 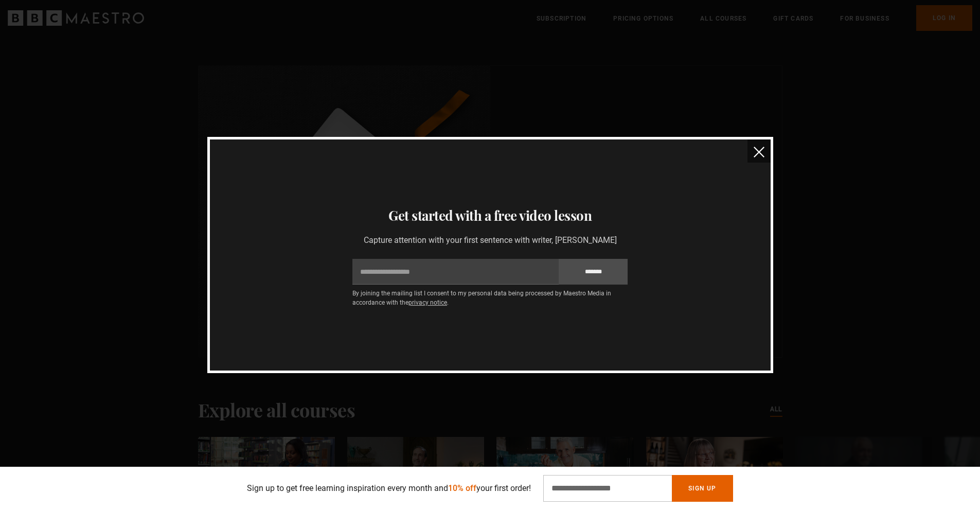 What do you see at coordinates (428, 302) in the screenshot?
I see `a: privacy notice` at bounding box center [428, 302].